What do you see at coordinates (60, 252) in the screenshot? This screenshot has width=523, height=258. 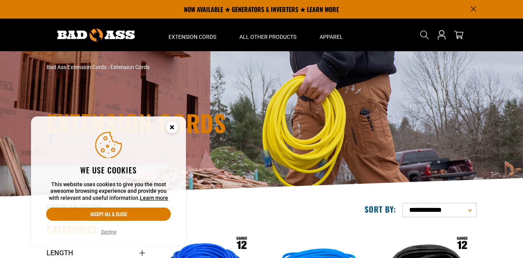 I see `span: Length` at bounding box center [60, 252].